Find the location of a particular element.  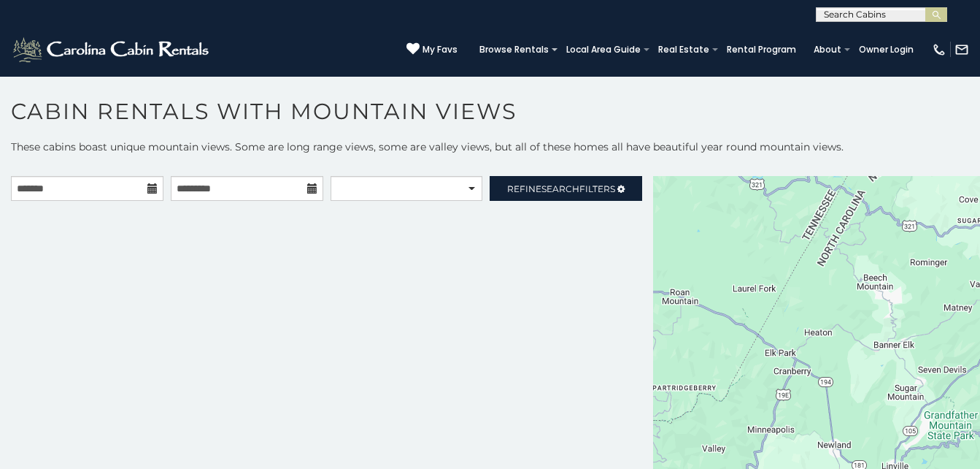

img: White-1-2.png is located at coordinates (112, 50).